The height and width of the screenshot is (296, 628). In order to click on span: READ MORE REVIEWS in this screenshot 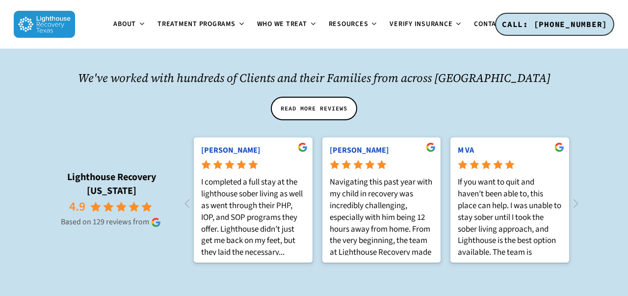, I will do `click(314, 108)`.